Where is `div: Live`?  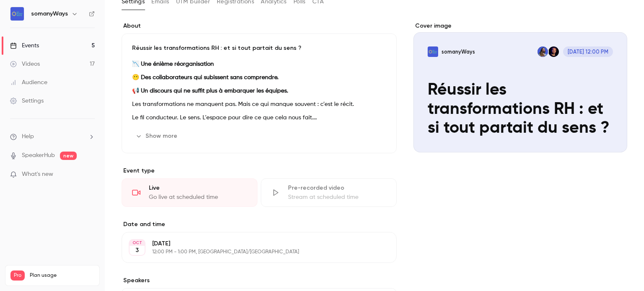 div: Live is located at coordinates (198, 188).